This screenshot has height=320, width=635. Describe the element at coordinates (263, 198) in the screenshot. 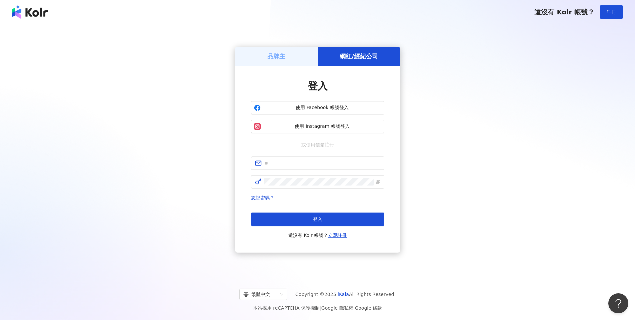

I see `a: 忘記密碼？` at that location.